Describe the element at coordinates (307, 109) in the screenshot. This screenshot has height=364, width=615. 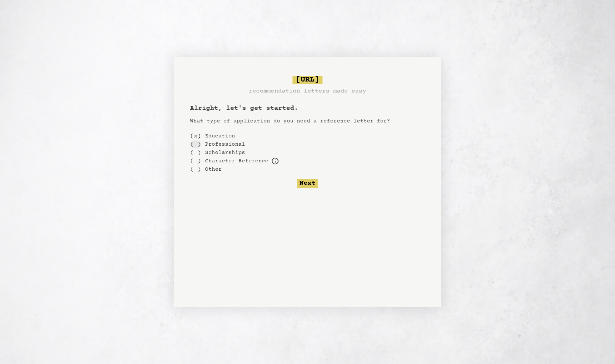
I see `h1: Alright, let's get started.` at that location.